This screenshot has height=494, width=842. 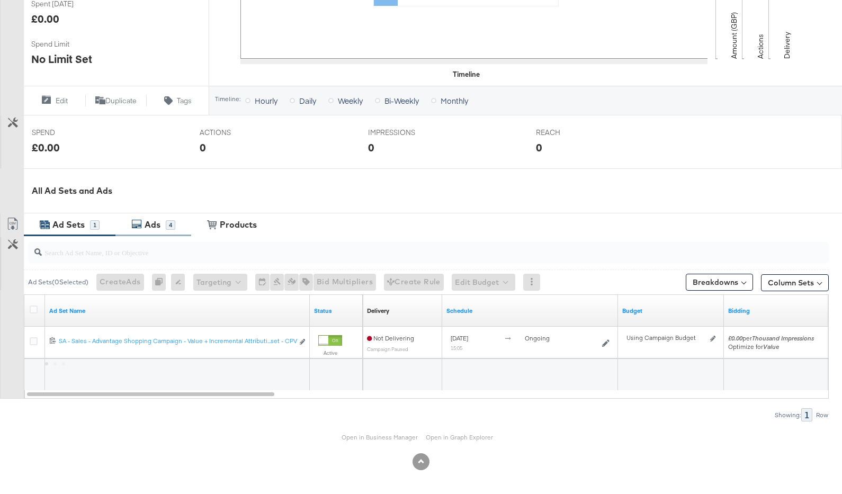 I want to click on div: Ad Sets, so click(x=68, y=225).